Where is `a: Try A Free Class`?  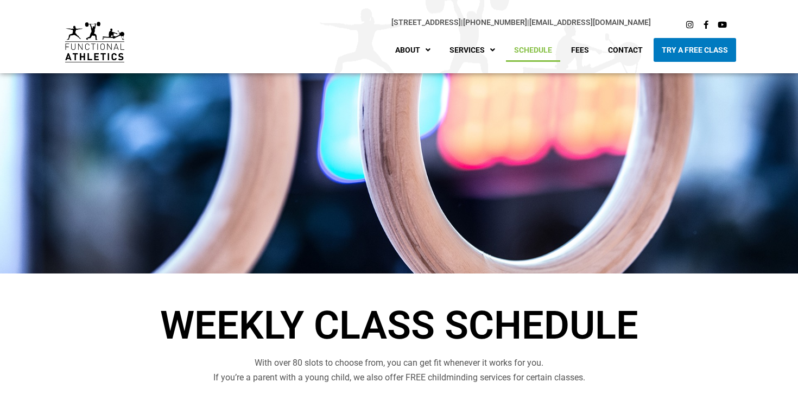
a: Try A Free Class is located at coordinates (695, 50).